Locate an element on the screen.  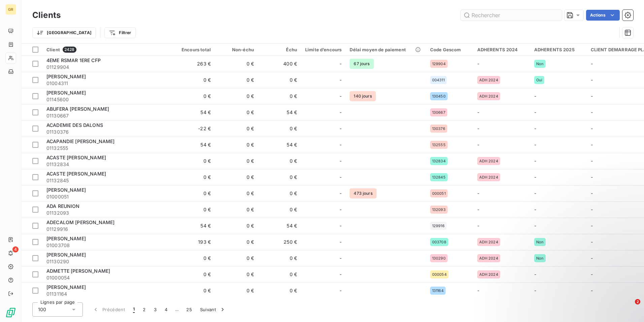
div: Limite d’encours is located at coordinates (323, 49).